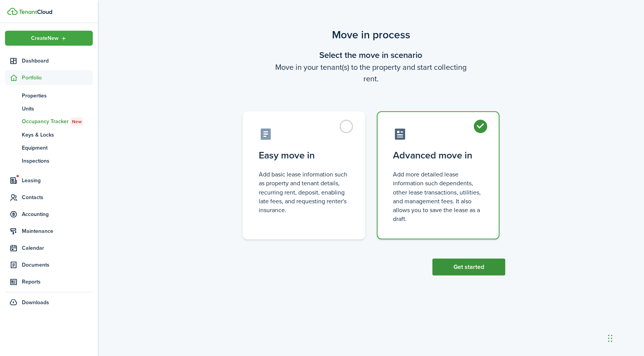 The image size is (644, 356). I want to click on a: Occupancy TrackerNew, so click(49, 122).